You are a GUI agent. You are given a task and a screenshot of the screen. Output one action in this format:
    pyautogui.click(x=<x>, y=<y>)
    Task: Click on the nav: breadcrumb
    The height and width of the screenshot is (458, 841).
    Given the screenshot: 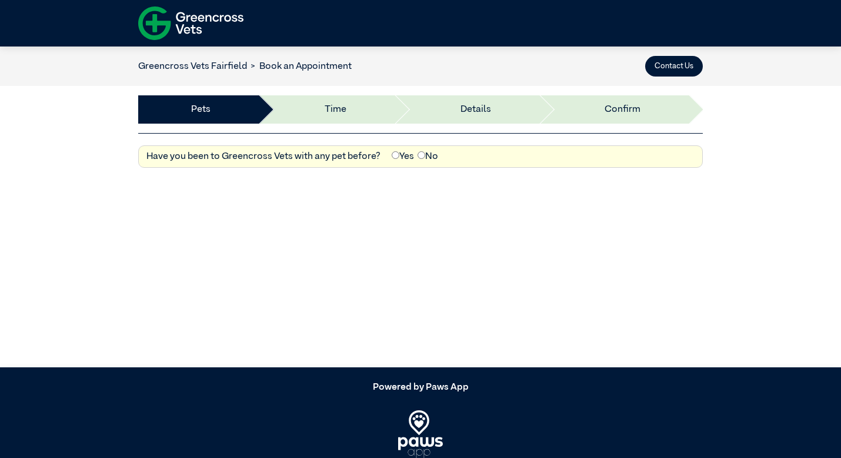 What is the action you would take?
    pyautogui.click(x=245, y=66)
    